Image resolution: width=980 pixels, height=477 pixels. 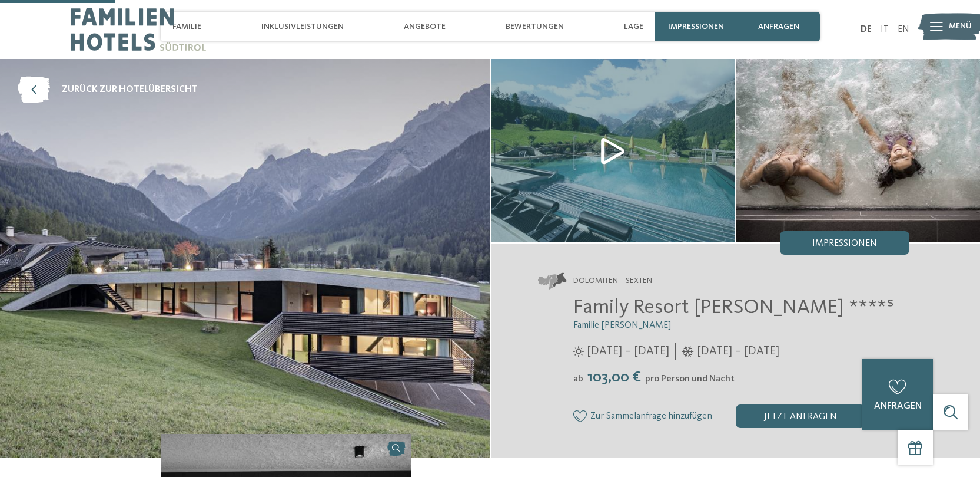 What do you see at coordinates (885, 30) in the screenshot?
I see `a: IT` at bounding box center [885, 30].